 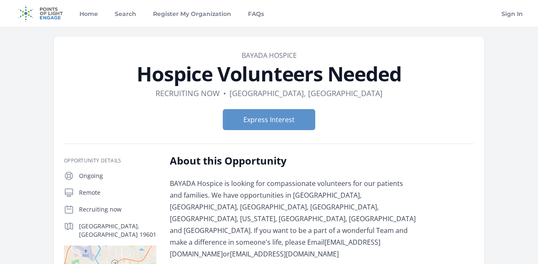 I want to click on dd: Recruiting now, so click(x=187, y=93).